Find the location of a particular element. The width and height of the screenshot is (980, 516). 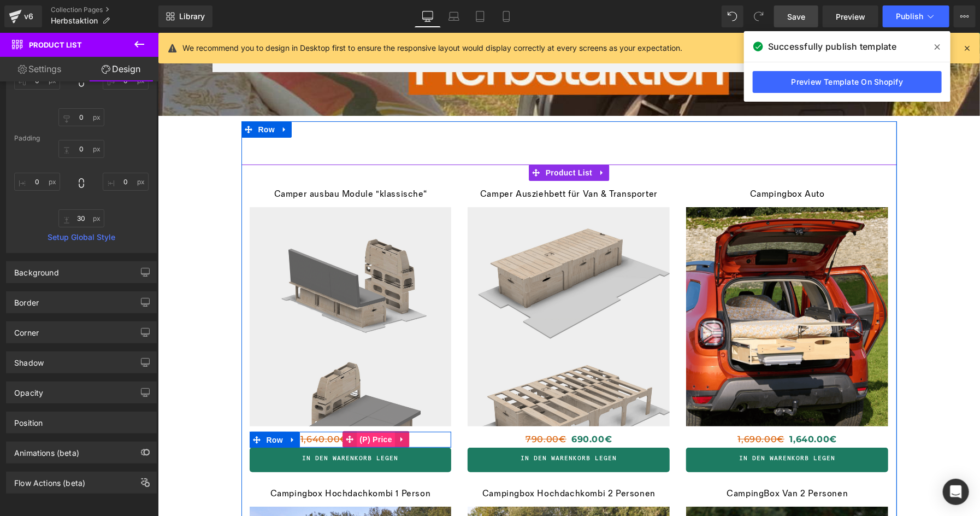

div: Animations (beta) is located at coordinates (46, 450).